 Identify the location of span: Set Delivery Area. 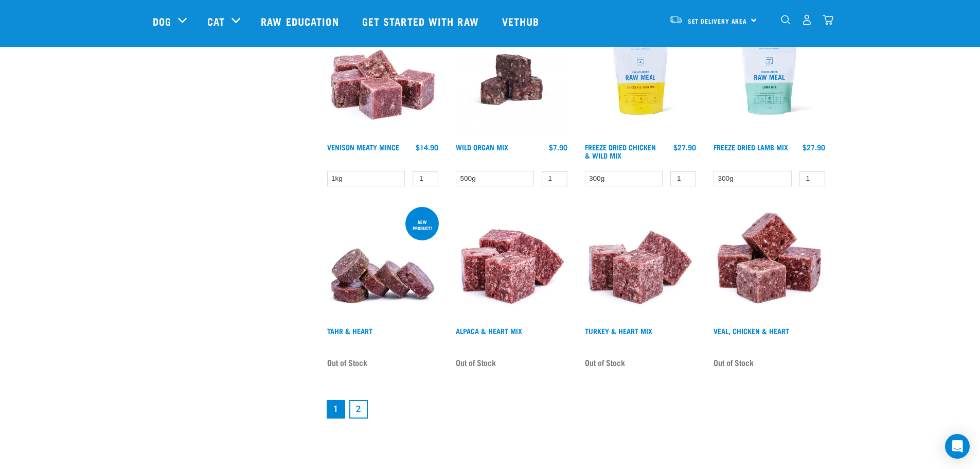
(718, 20).